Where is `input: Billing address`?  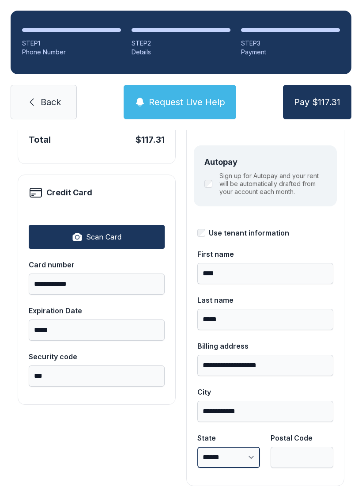
input: Billing address is located at coordinates (265, 365).